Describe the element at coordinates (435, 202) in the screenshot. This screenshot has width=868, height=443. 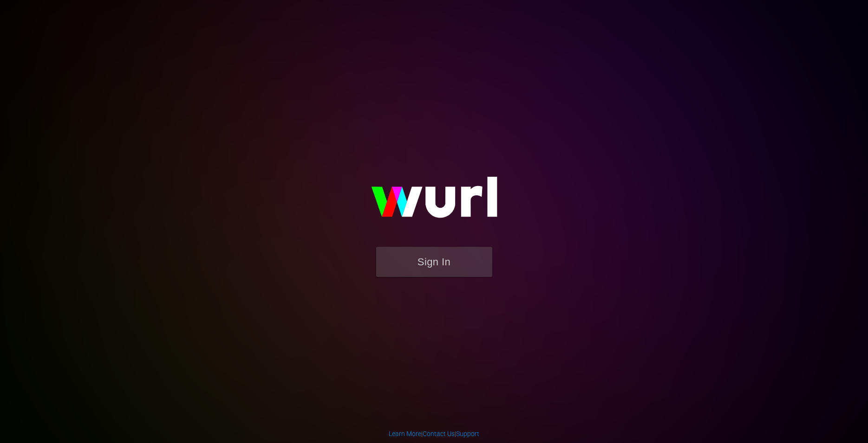
I see `img: wurl-logo-on-black-223613ac3d8ba8fe6dc639794a292ebdb59501304c7dfd60c99c58986ef67473.svg` at that location.